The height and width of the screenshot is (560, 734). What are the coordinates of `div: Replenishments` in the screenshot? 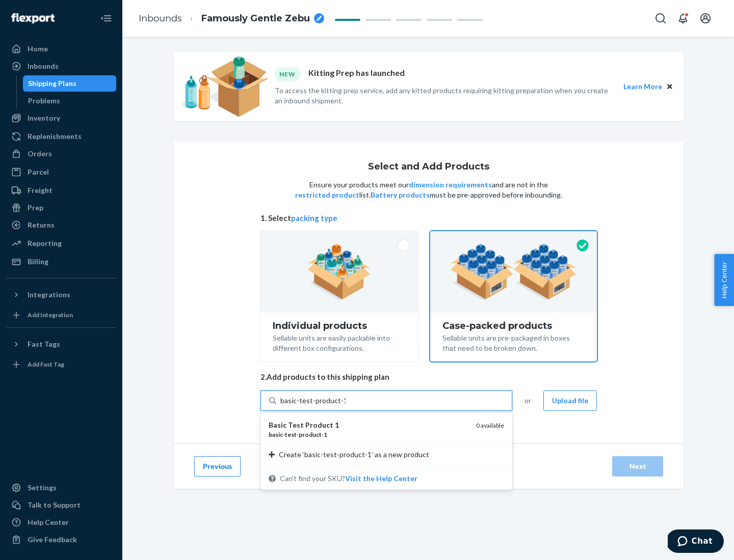 It's located at (55, 136).